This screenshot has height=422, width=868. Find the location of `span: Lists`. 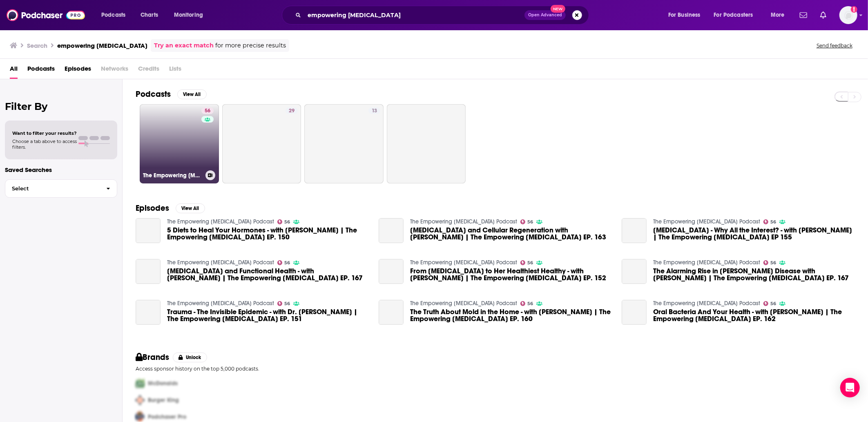

span: Lists is located at coordinates (175, 70).